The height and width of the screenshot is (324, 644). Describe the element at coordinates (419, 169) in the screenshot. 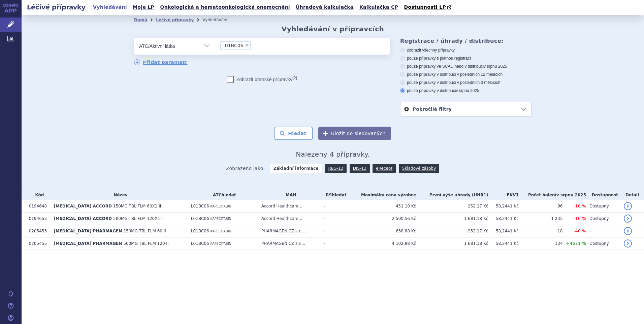

I see `a: Skladové zásoby` at that location.